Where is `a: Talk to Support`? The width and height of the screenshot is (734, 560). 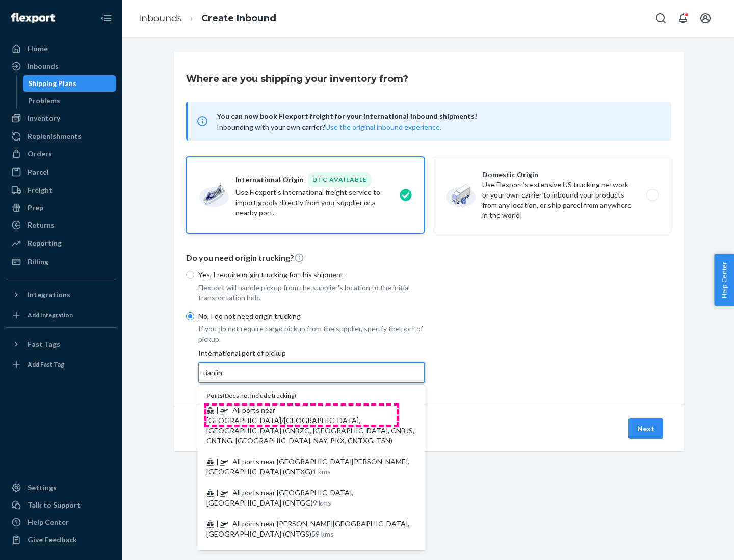 a: Talk to Support is located at coordinates (61, 505).